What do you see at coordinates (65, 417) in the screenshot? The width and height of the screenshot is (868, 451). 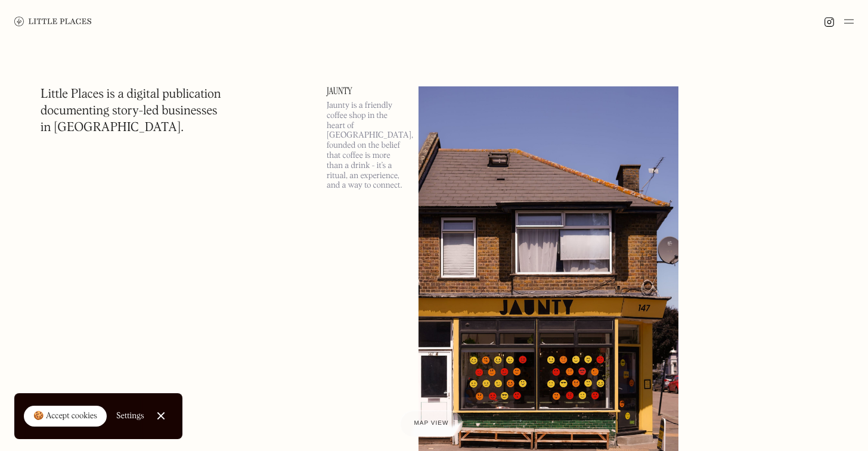 I see `div: 🍪 Accept cookies` at bounding box center [65, 417].